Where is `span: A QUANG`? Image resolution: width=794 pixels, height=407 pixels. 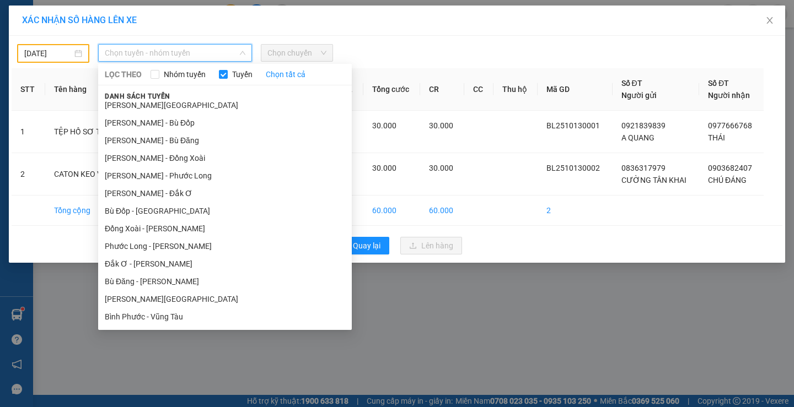 span: A QUANG is located at coordinates (638, 138).